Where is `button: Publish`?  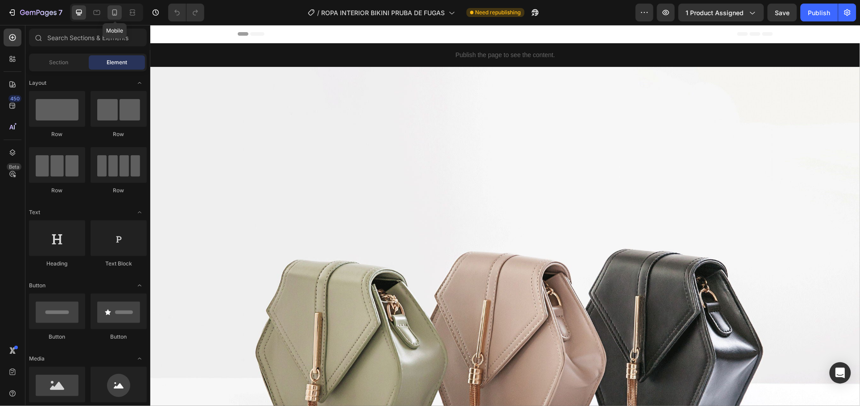 button: Publish is located at coordinates (820, 12).